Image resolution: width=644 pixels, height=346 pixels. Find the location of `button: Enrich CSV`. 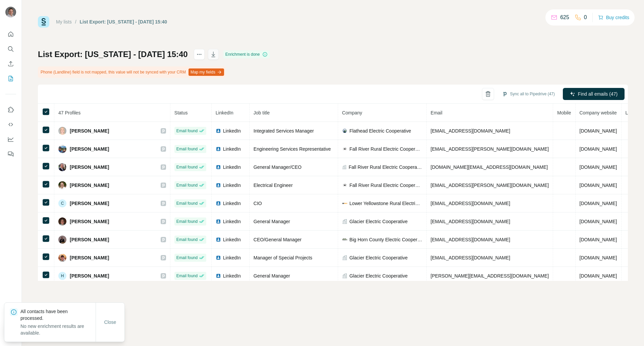

button: Enrich CSV is located at coordinates (11, 64).